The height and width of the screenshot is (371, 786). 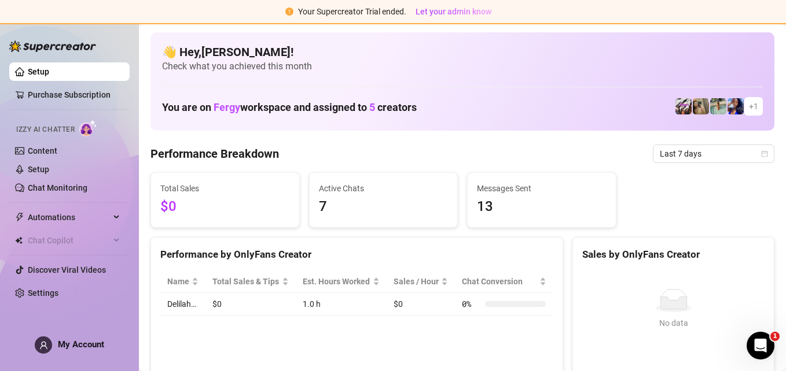 I want to click on div: Performance by OnlyFans Creator, so click(x=356, y=255).